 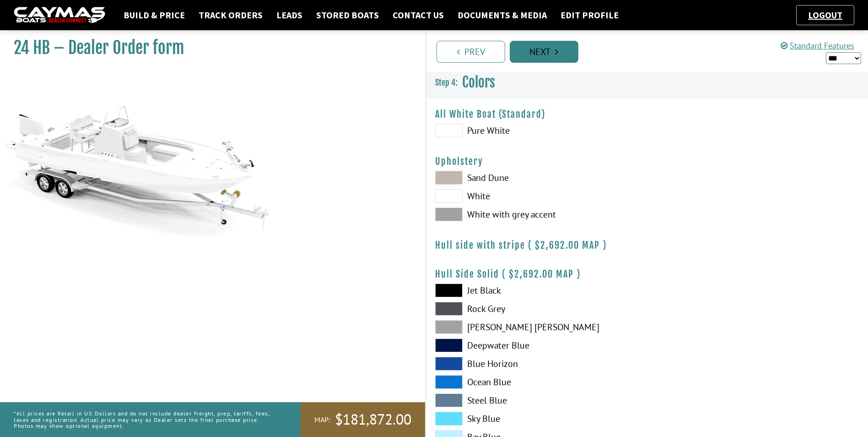 I want to click on a: Contact Us, so click(x=418, y=15).